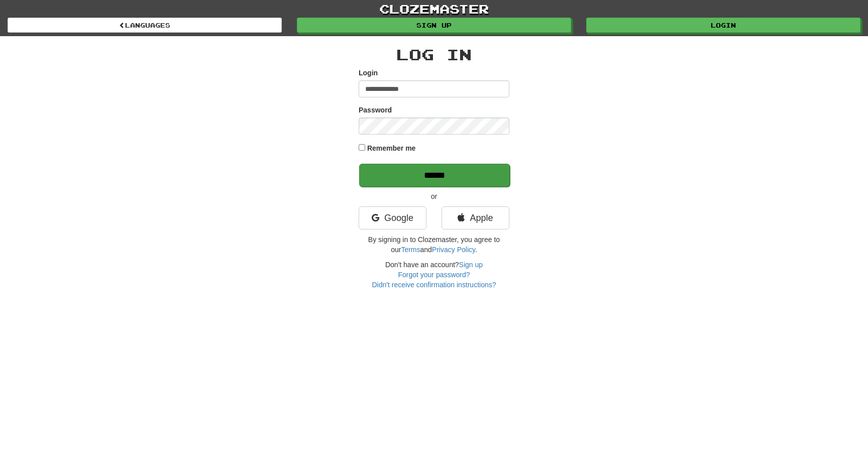 The width and height of the screenshot is (868, 460). What do you see at coordinates (375, 110) in the screenshot?
I see `label: Password` at bounding box center [375, 110].